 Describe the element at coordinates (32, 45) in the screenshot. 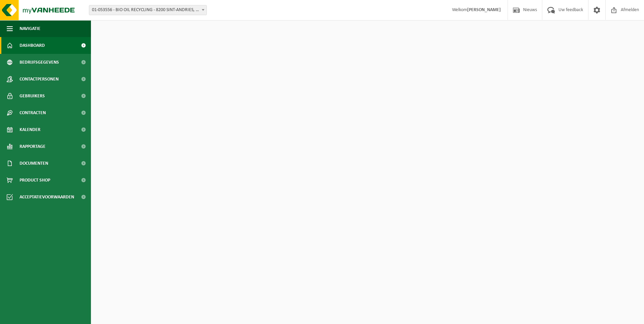

I see `span: Dashboard` at that location.